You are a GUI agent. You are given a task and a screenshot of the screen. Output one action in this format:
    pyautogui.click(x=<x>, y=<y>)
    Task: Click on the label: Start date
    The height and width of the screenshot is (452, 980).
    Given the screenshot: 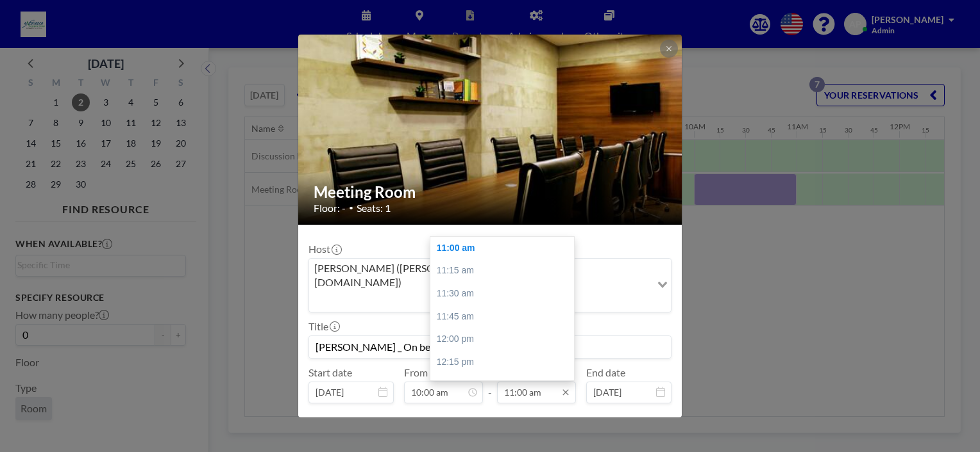 What is the action you would take?
    pyautogui.click(x=330, y=373)
    